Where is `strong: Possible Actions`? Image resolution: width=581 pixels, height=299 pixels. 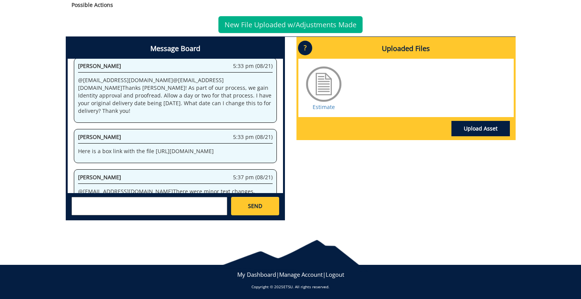 strong: Possible Actions is located at coordinates (92, 5).